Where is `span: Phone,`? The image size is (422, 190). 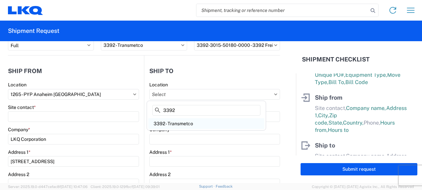
span: Phone, is located at coordinates (372, 123).